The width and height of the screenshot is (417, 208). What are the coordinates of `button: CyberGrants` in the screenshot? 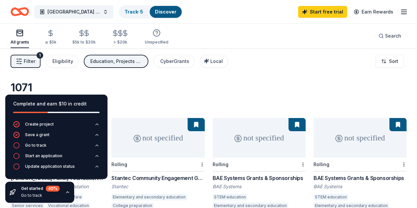 It's located at (174, 61).